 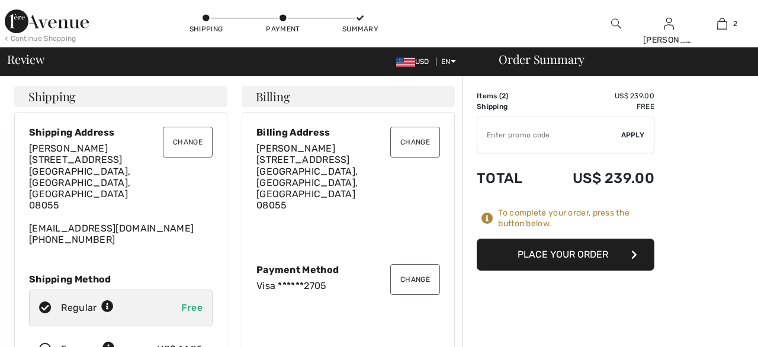 I want to click on div: Summary, so click(x=360, y=29).